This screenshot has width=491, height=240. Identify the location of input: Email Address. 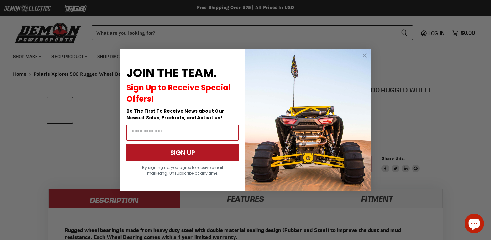
(182, 132).